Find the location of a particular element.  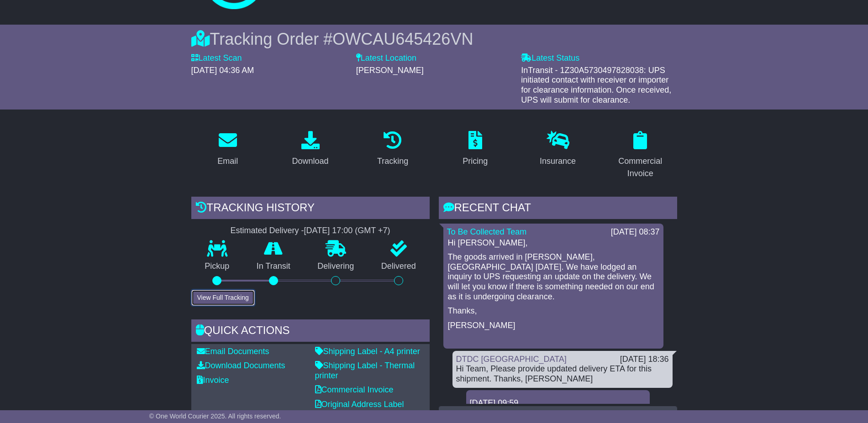

label: Latest Location is located at coordinates (387, 58).